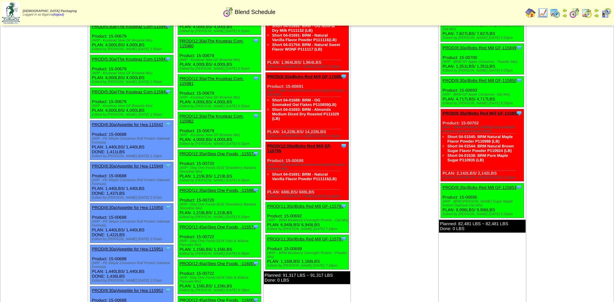  I want to click on div: Product: 15-00702 PLAN: 2,142LBS / 2,142LBS, so click(482, 145).